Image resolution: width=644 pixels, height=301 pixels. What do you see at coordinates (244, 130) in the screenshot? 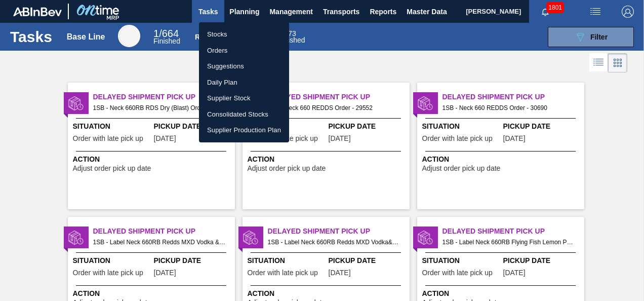
I see `li: Supplier Production Plan` at bounding box center [244, 130].